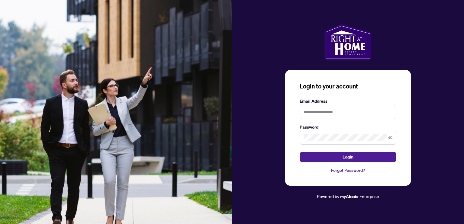 The height and width of the screenshot is (224, 464). Describe the element at coordinates (348, 101) in the screenshot. I see `label: Email Address` at that location.